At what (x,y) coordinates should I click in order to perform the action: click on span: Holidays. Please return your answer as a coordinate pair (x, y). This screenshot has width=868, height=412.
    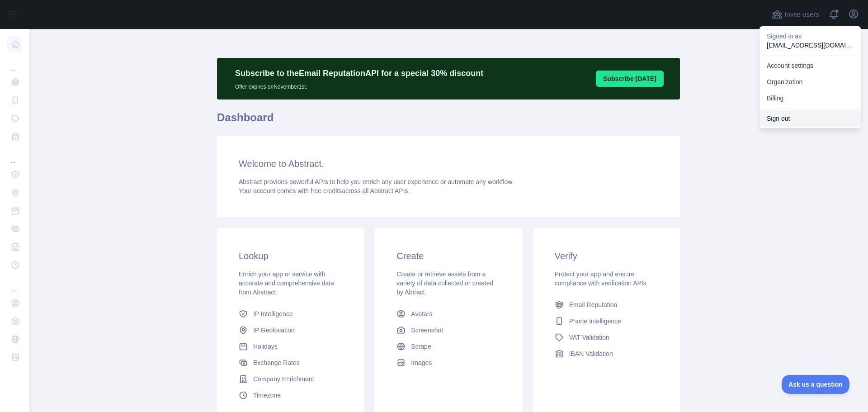
    Looking at the image, I should click on (265, 347).